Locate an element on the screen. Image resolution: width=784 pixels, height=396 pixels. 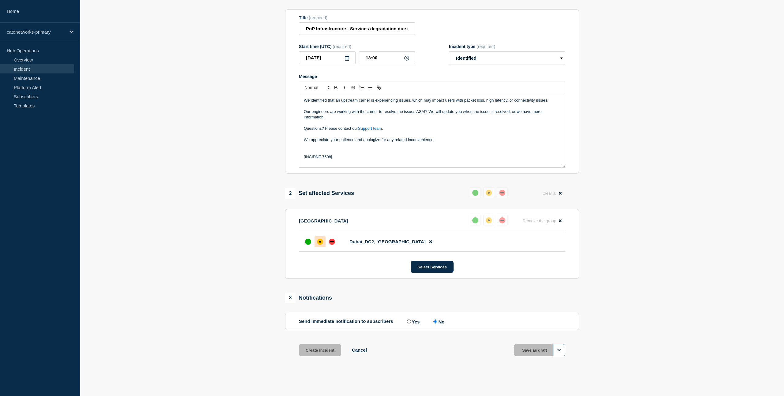
div: Set affected Services is located at coordinates (320, 194).